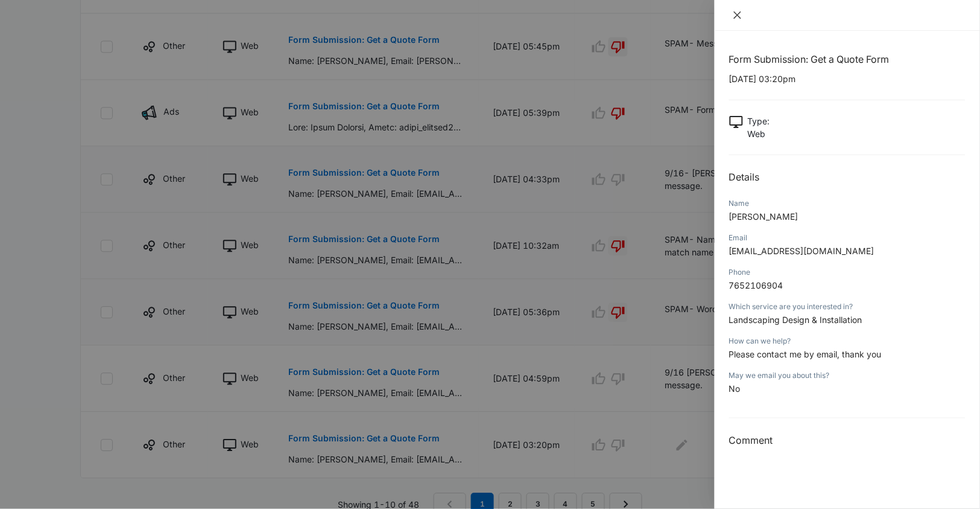 This screenshot has width=980, height=509. I want to click on div: How can we help?, so click(847, 341).